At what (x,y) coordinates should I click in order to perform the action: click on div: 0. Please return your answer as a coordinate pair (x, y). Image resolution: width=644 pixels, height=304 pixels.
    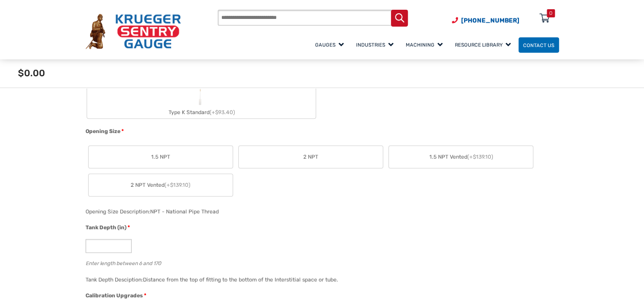
    Looking at the image, I should click on (551, 13).